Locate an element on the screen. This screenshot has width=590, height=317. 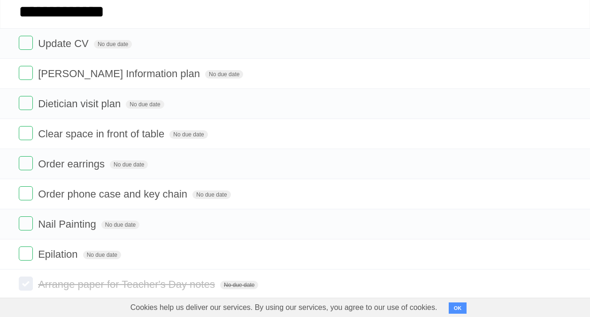
span: Arrange paper for Teacher's Day notes is located at coordinates (128, 284).